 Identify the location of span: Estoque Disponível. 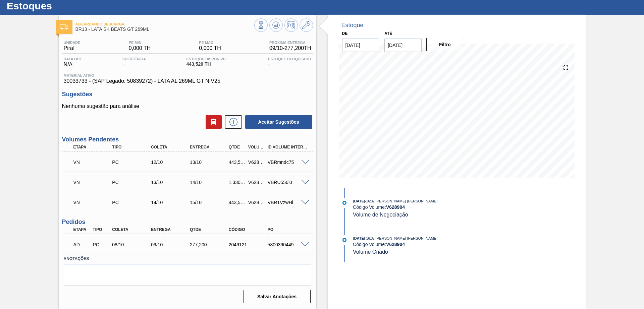
(207, 59).